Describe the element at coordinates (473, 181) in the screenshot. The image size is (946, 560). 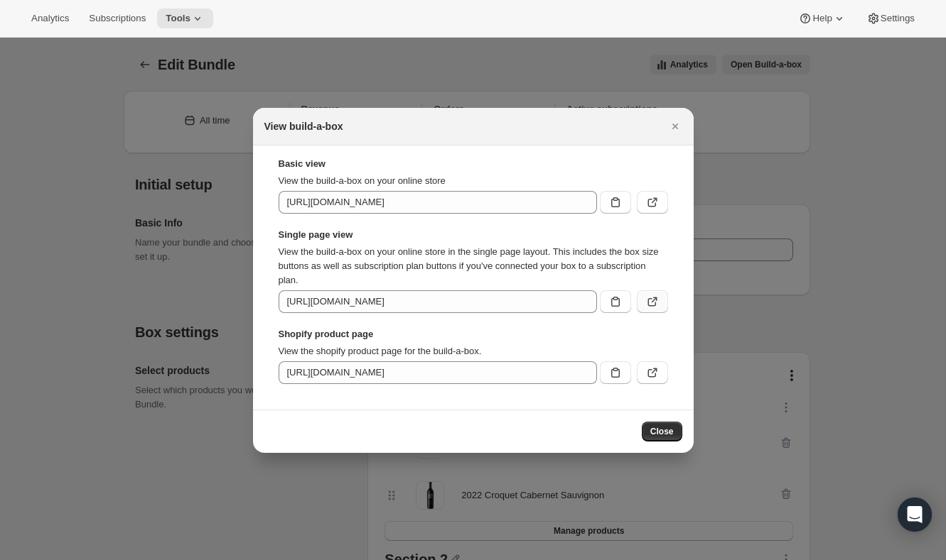
I see `p: View the build-a-box on your online store` at that location.